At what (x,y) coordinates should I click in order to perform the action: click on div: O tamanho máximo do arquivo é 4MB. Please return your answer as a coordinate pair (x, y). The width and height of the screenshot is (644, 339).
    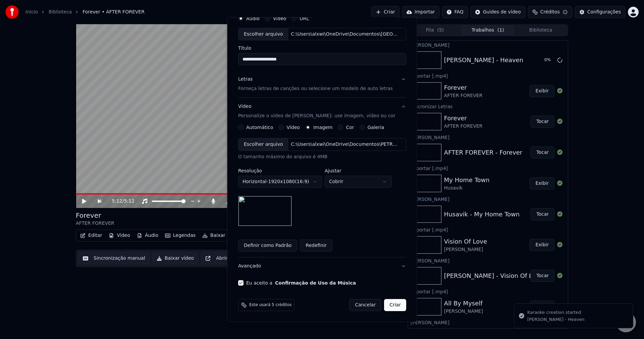
    Looking at the image, I should click on (322, 157).